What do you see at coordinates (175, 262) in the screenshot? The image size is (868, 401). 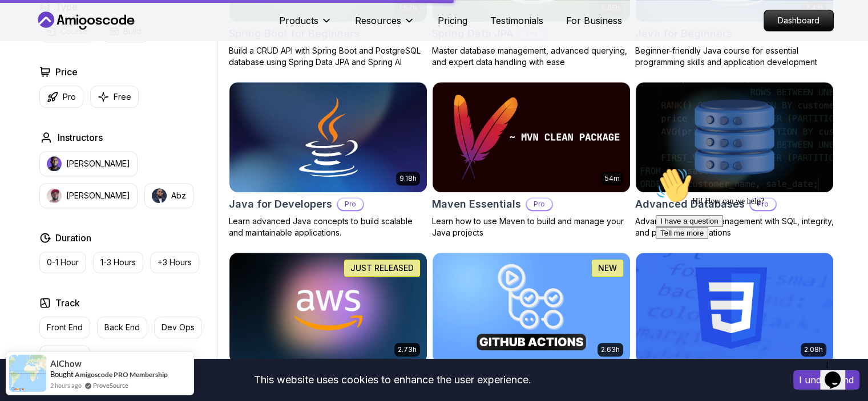 I see `button: +3 Hours` at bounding box center [175, 262].